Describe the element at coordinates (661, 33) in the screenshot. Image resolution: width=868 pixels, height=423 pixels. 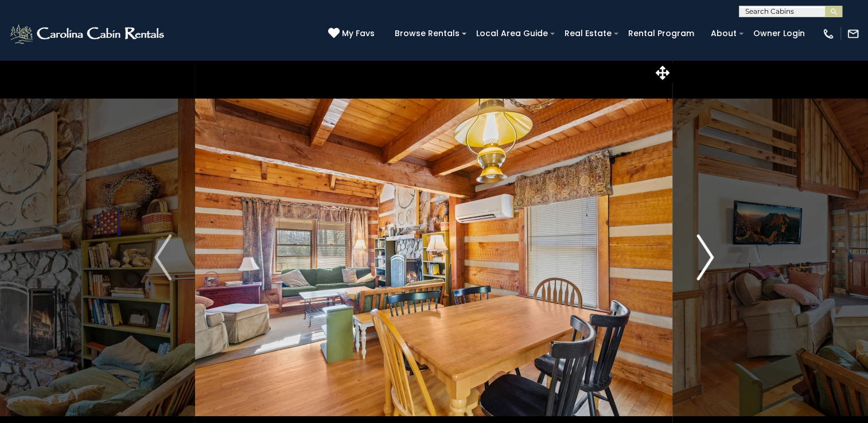
I see `a: Rental Program` at that location.